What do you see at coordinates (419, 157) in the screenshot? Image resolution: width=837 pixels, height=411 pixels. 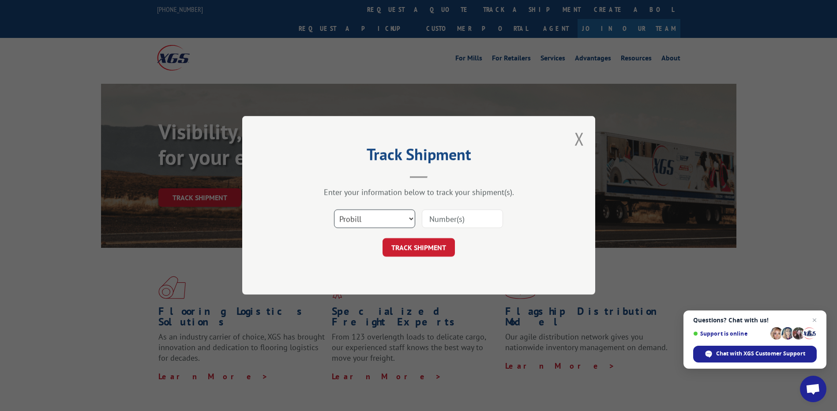 I see `h2: Track Shipment` at bounding box center [419, 157].